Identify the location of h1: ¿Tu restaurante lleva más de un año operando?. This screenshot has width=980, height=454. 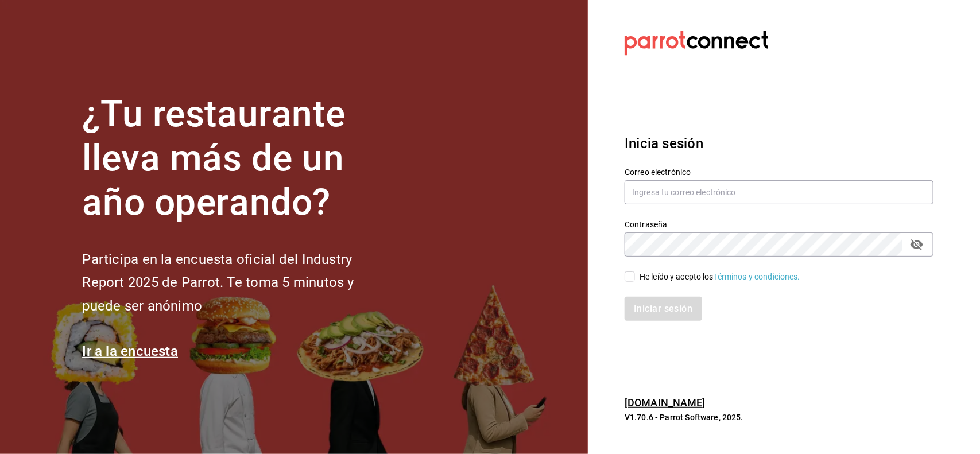
(237, 159).